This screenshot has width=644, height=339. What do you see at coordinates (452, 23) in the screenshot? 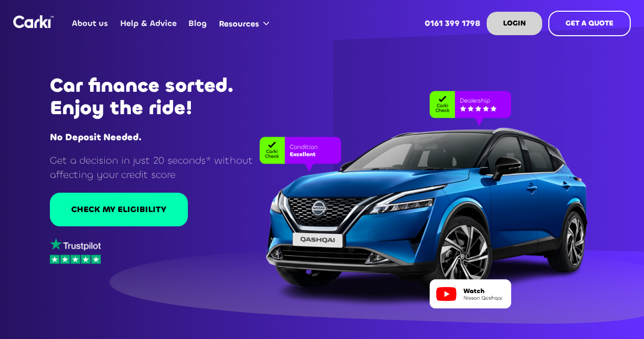
I see `strong: 0161 399 1798` at bounding box center [452, 23].